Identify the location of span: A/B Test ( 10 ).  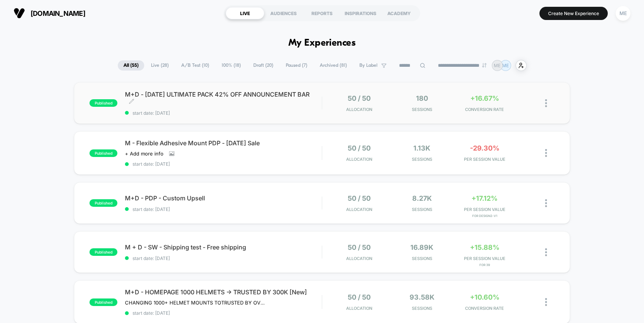
(195, 65).